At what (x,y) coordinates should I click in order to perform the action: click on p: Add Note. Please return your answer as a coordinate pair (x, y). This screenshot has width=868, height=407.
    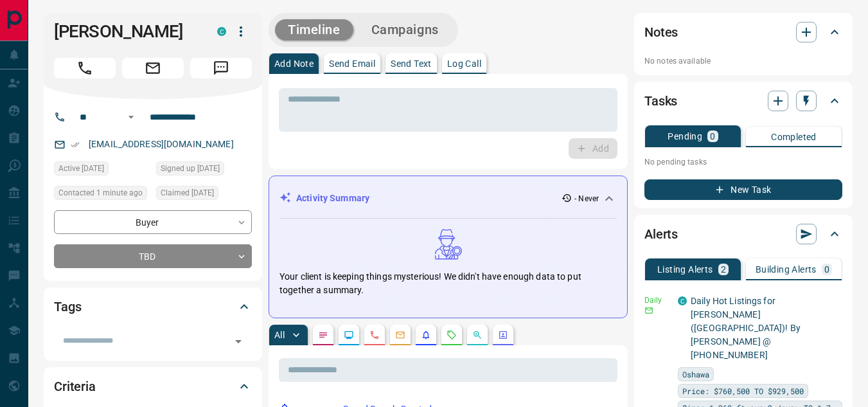
    Looking at the image, I should click on (294, 64).